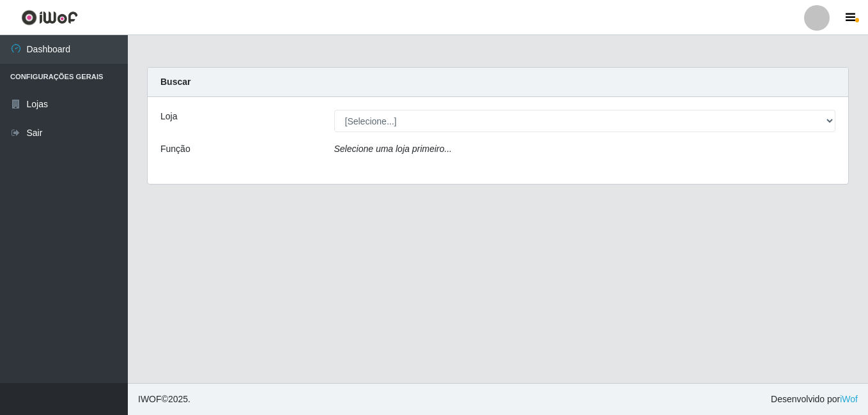  I want to click on label: Função, so click(175, 149).